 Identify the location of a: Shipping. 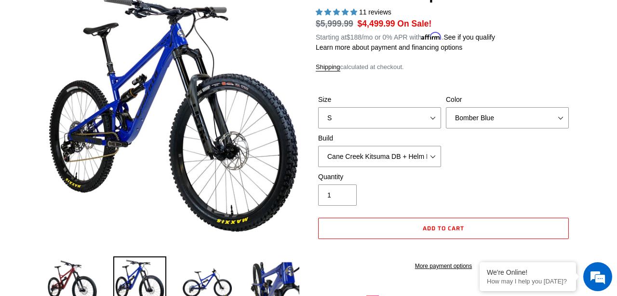
(328, 67).